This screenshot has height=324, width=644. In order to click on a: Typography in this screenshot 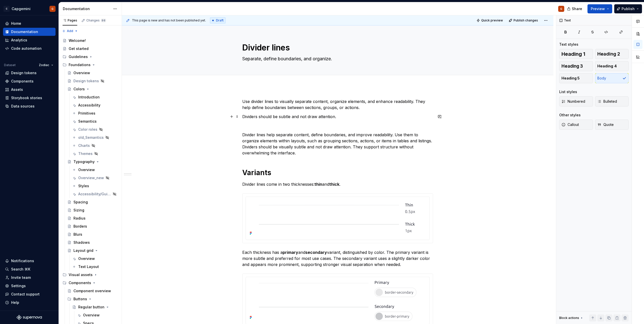, I will do `click(92, 162)`.